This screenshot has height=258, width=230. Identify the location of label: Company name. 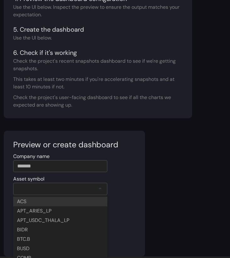
(31, 157).